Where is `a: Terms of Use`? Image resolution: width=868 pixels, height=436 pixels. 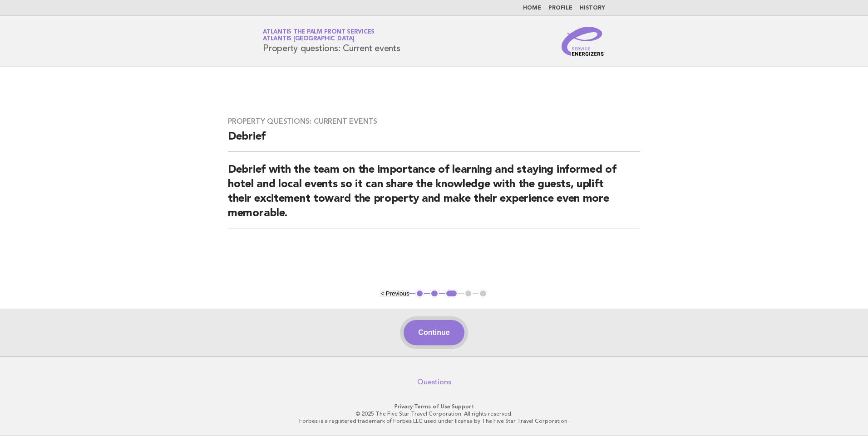 a: Terms of Use is located at coordinates (432, 407).